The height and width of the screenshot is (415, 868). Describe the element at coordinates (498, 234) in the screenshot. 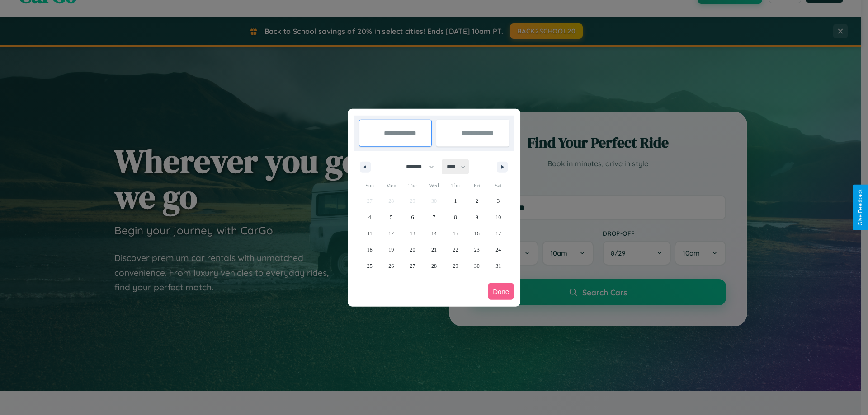

I see `button: 17` at that location.